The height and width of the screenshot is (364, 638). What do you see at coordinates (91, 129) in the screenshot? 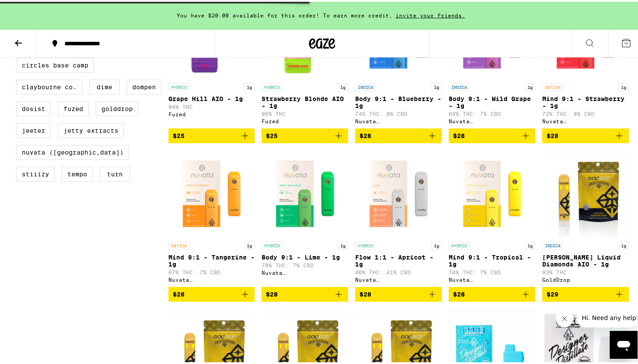
I see `label: Jetty Extracts` at bounding box center [91, 129].